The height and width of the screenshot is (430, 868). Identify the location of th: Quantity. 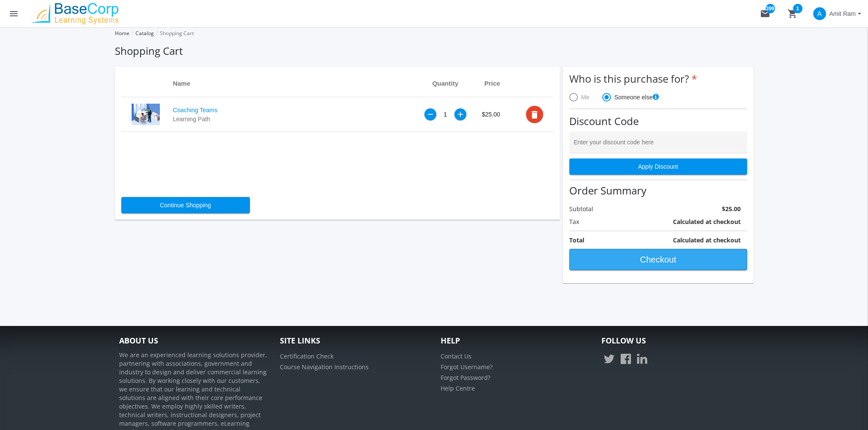
(446, 85).